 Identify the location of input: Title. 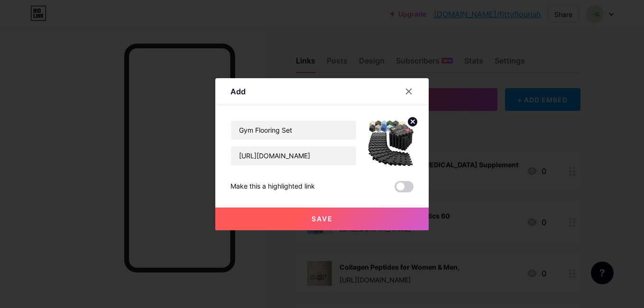
(293, 130).